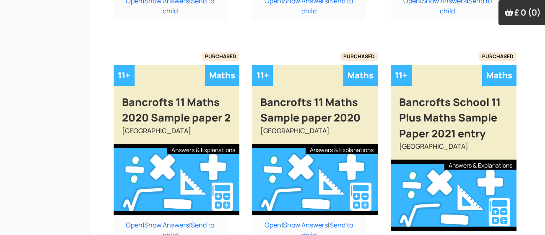  I want to click on img: Your items in the shopping basket, so click(509, 12).